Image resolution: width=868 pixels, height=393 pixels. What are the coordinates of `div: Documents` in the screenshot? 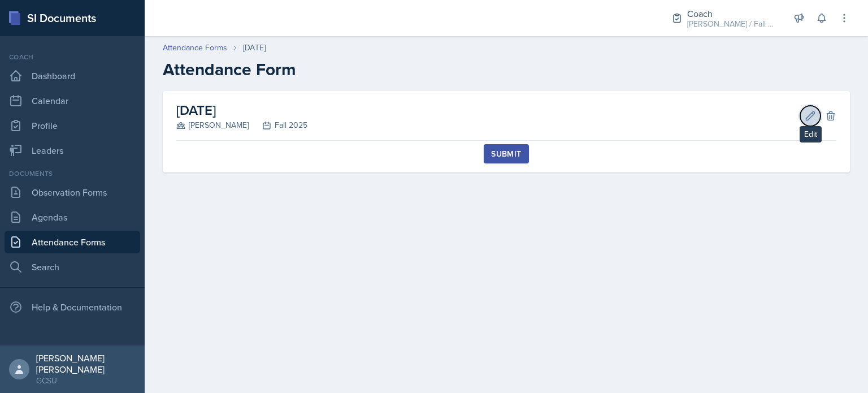 It's located at (72, 174).